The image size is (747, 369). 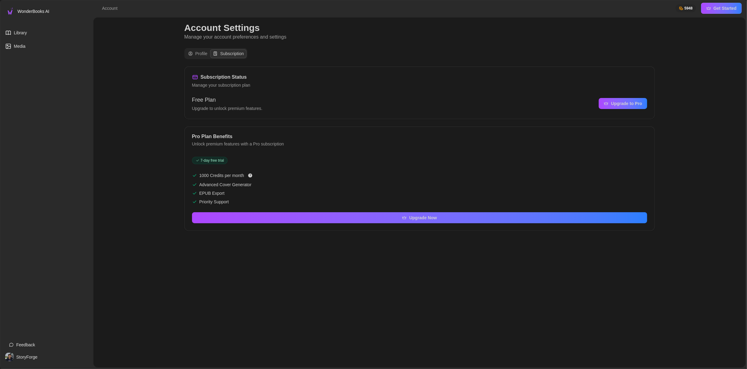 What do you see at coordinates (25, 345) in the screenshot?
I see `span: Feedback` at bounding box center [25, 345].